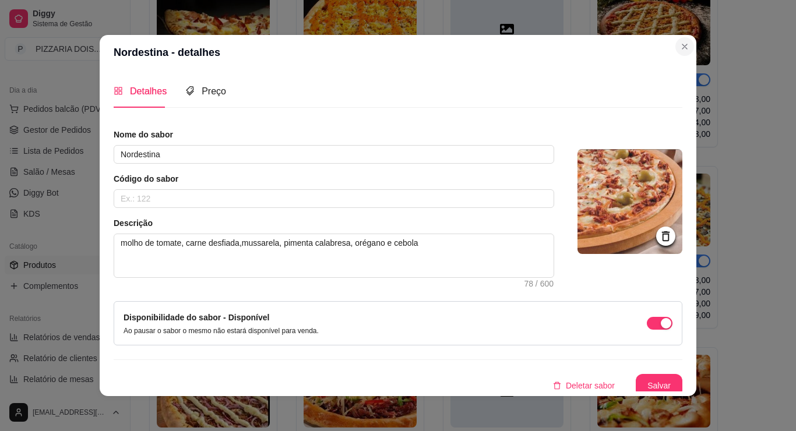 The image size is (796, 431). What do you see at coordinates (557, 386) in the screenshot?
I see `span: delete` at bounding box center [557, 386].